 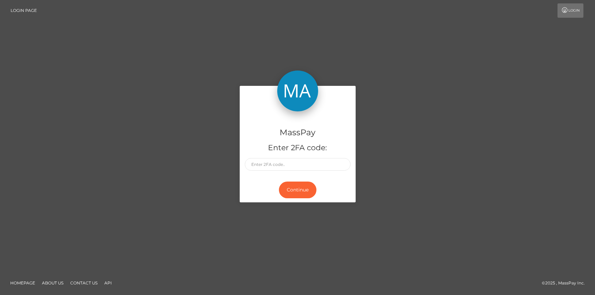 What do you see at coordinates (108, 283) in the screenshot?
I see `a: API` at bounding box center [108, 283].